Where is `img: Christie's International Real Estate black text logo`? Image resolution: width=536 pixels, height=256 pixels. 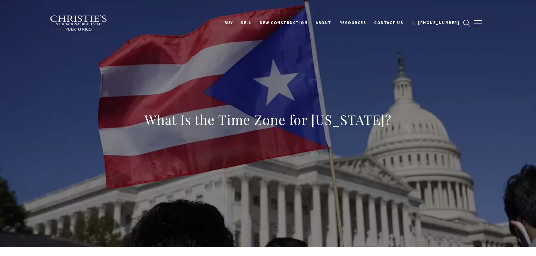 img: Christie's International Real Estate black text logo is located at coordinates (79, 23).